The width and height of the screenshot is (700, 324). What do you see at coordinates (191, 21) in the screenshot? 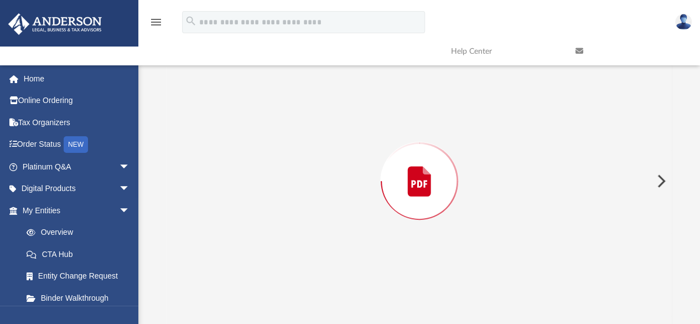
I see `i: search` at bounding box center [191, 21].